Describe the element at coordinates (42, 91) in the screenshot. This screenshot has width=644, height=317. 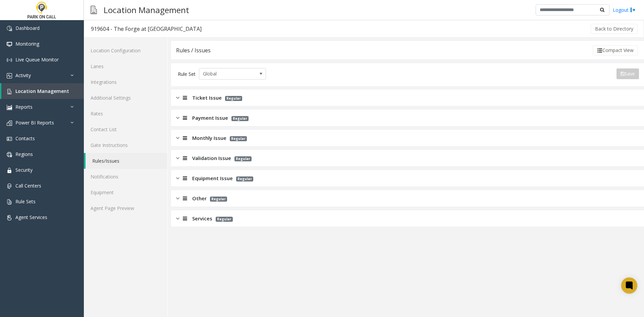
I see `span: Location Management` at that location.